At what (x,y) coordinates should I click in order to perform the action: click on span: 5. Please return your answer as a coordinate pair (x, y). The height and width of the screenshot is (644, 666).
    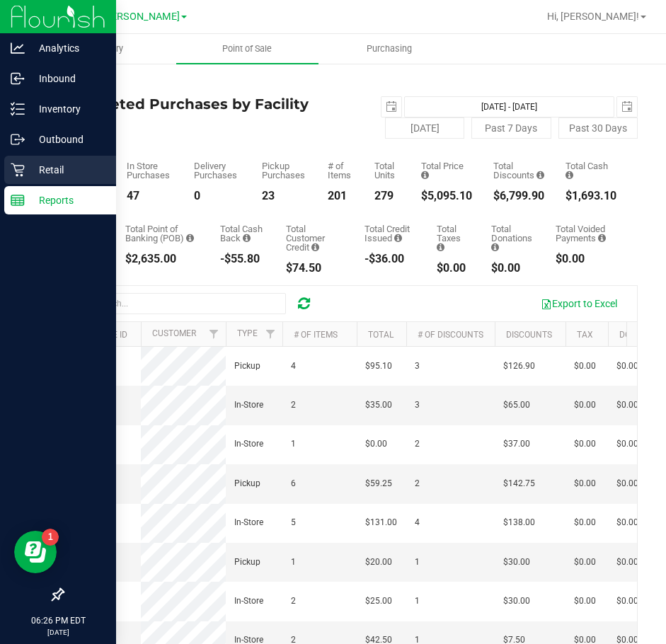
    Looking at the image, I should click on (293, 522).